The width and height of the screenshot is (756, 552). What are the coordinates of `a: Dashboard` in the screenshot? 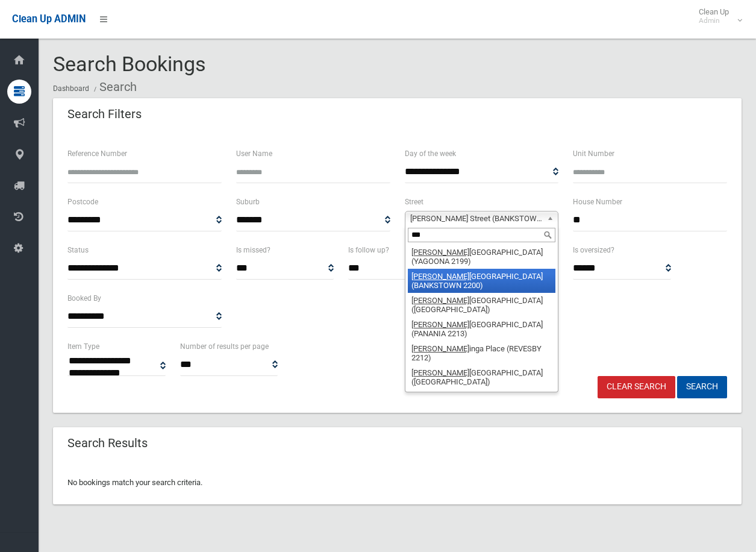 It's located at (71, 88).